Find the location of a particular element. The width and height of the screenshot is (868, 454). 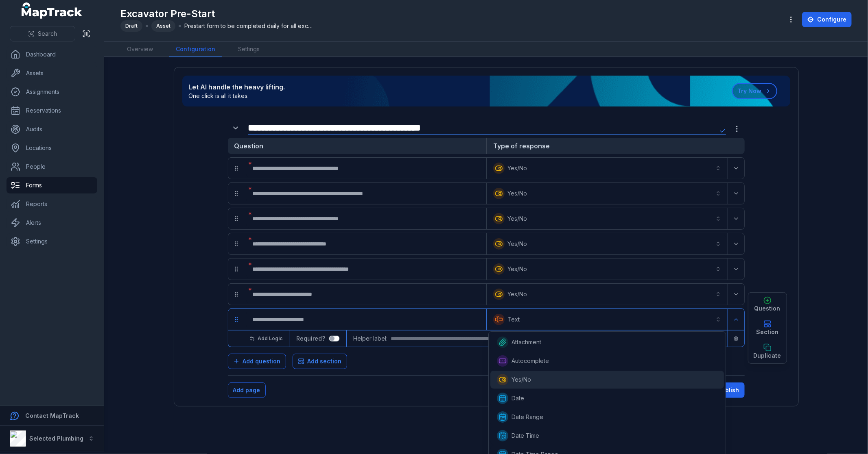

span: Autocomplete is located at coordinates (530, 361).